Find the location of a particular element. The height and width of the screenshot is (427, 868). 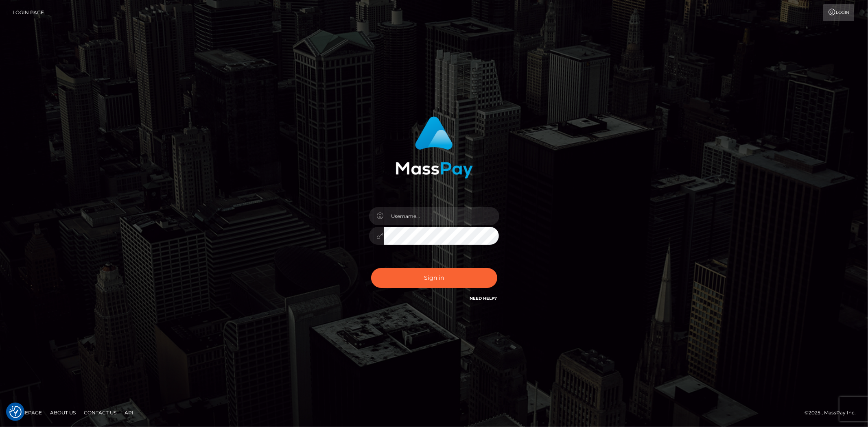

a: API is located at coordinates (129, 413).